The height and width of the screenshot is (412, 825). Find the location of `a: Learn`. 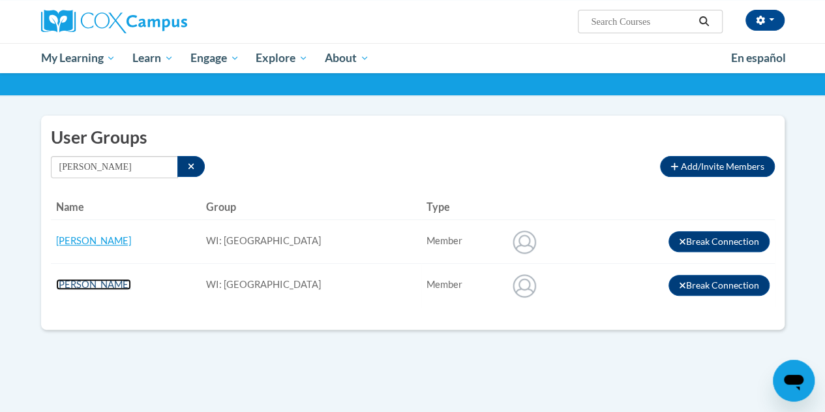

a: Learn is located at coordinates (153, 58).